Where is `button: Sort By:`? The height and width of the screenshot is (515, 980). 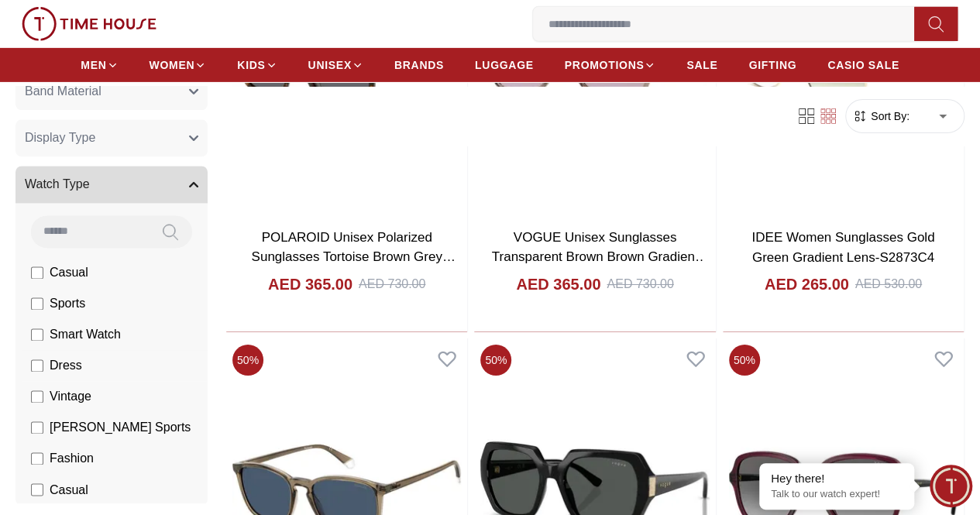
button: Sort By: is located at coordinates (880, 116).